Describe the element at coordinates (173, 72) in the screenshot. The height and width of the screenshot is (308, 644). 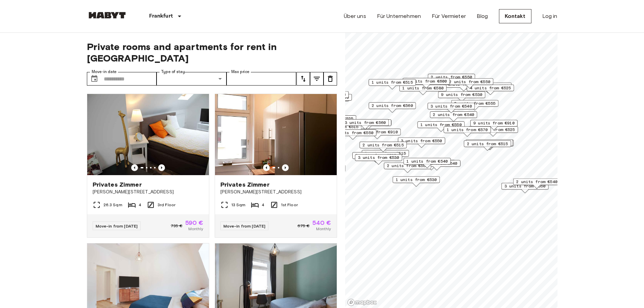
I see `label: Type of stay` at that location.